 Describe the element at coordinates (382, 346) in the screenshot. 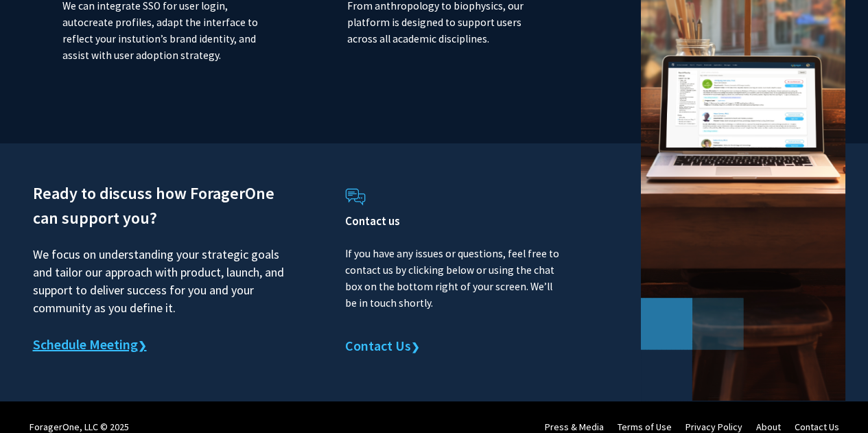

I see `a: Contact Us❯` at that location.